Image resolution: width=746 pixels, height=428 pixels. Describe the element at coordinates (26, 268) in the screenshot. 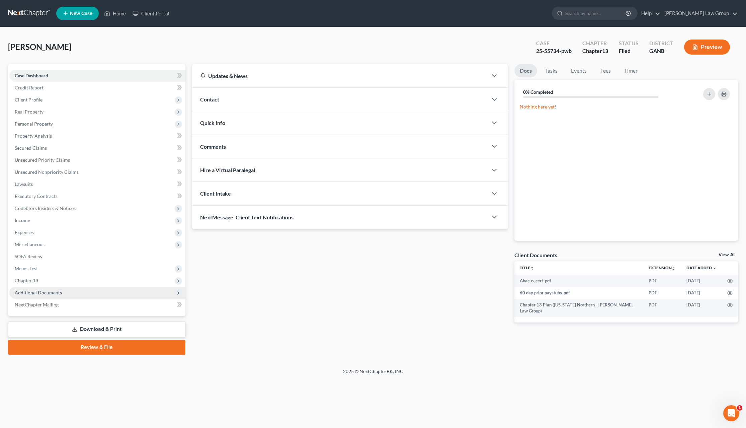

I see `span: Means Test` at that location.